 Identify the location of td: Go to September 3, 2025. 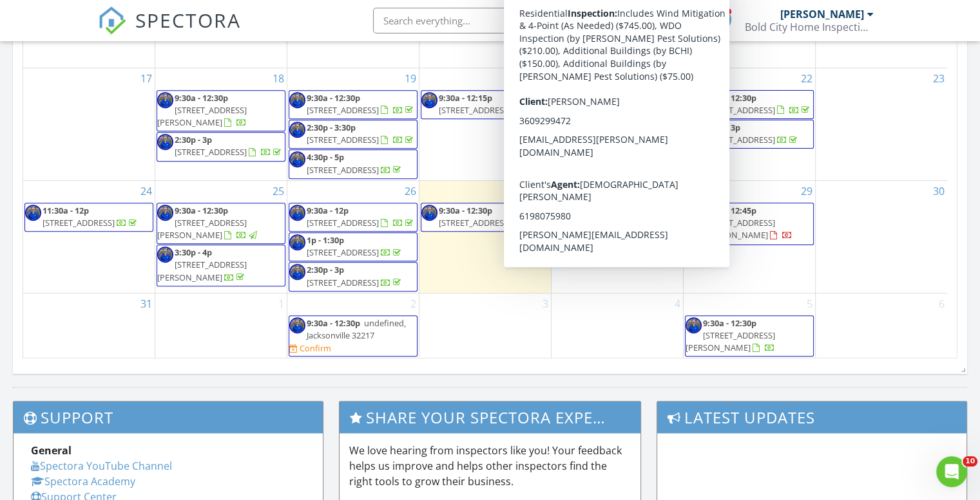
(485, 325).